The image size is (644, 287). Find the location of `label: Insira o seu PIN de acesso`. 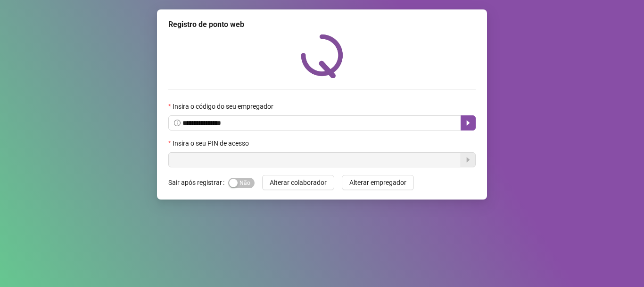

label: Insira o seu PIN de acesso is located at coordinates (212, 143).